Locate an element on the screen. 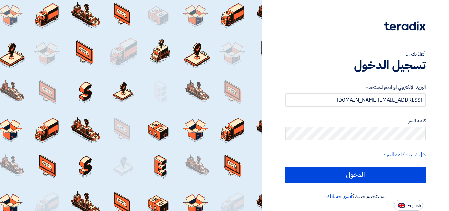  button: English is located at coordinates (409, 205).